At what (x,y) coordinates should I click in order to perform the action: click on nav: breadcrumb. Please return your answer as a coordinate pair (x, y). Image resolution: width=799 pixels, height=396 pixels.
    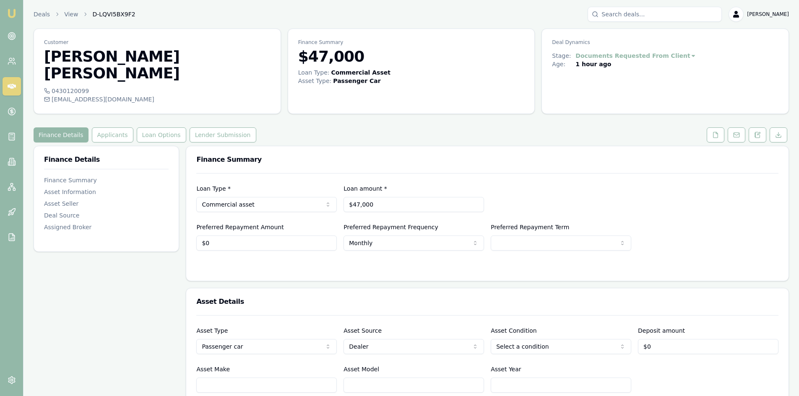
    Looking at the image, I should click on (84, 14).